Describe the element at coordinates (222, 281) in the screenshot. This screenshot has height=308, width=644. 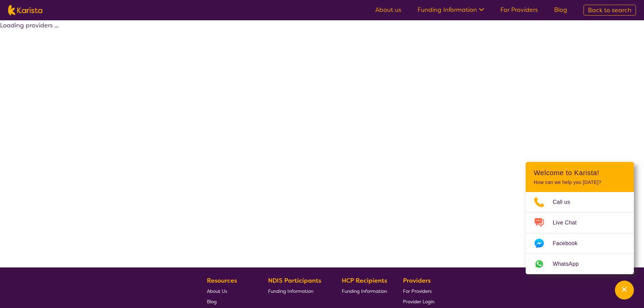
I see `b: Resources` at that location.